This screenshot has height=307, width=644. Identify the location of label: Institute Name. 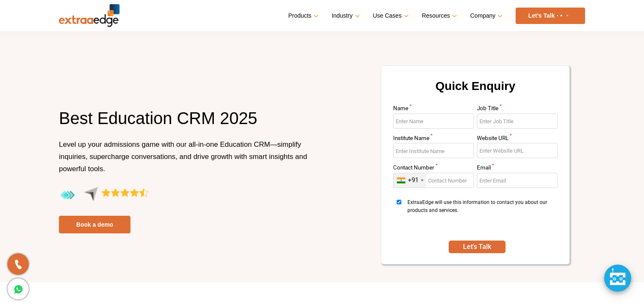
(433, 139).